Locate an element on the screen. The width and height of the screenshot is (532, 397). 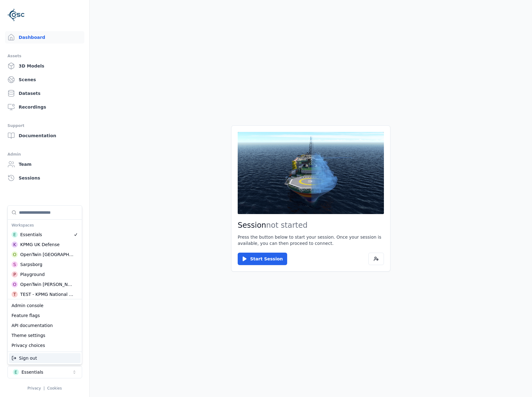
div: Essentials is located at coordinates (31, 235).